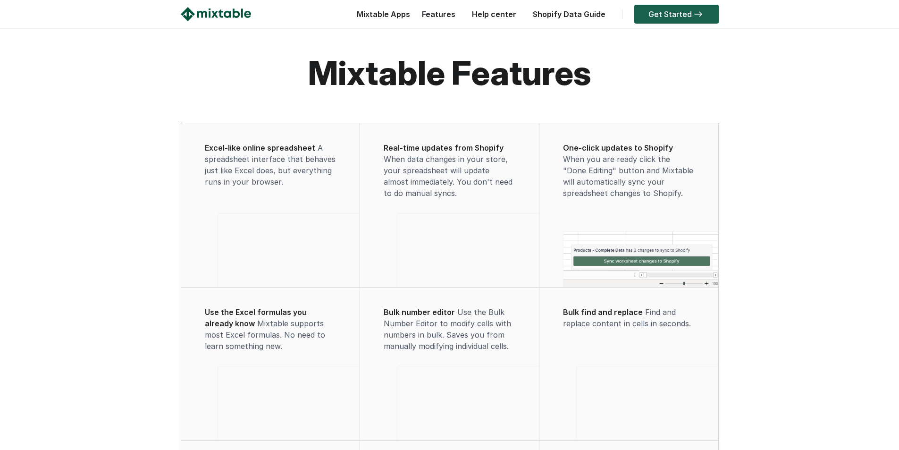  Describe the element at coordinates (265, 335) in the screenshot. I see `span: Mixtable supports most Excel formulas. No need to learn something new.` at that location.